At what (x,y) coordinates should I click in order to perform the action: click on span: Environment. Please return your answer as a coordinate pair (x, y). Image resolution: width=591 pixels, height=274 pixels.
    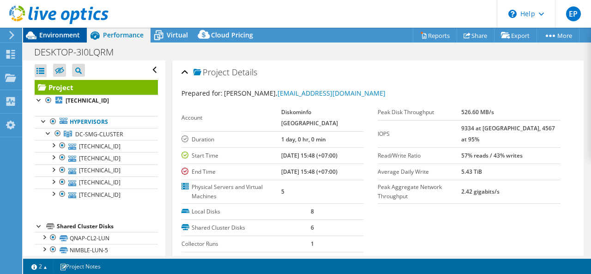
    Looking at the image, I should click on (60, 35).